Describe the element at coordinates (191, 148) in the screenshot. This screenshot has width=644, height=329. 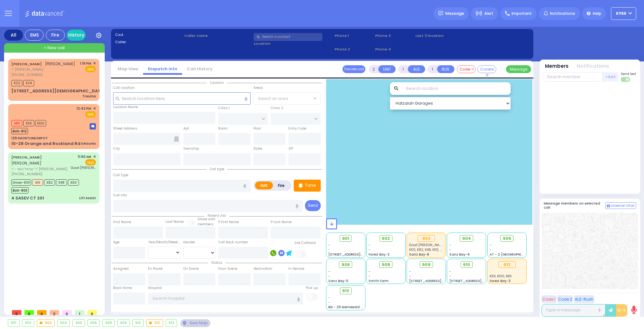
I see `label: Township` at that location.